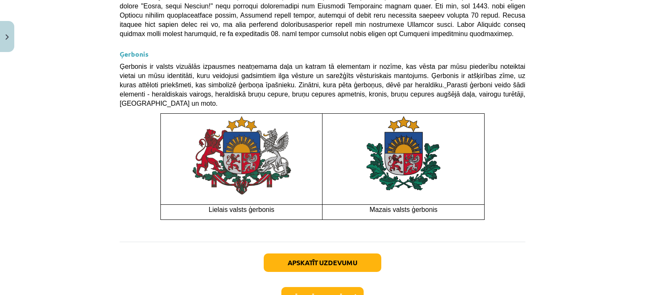 This screenshot has height=295, width=645. Describe the element at coordinates (322, 263) in the screenshot. I see `button: Apskatīt uzdevumu` at that location.